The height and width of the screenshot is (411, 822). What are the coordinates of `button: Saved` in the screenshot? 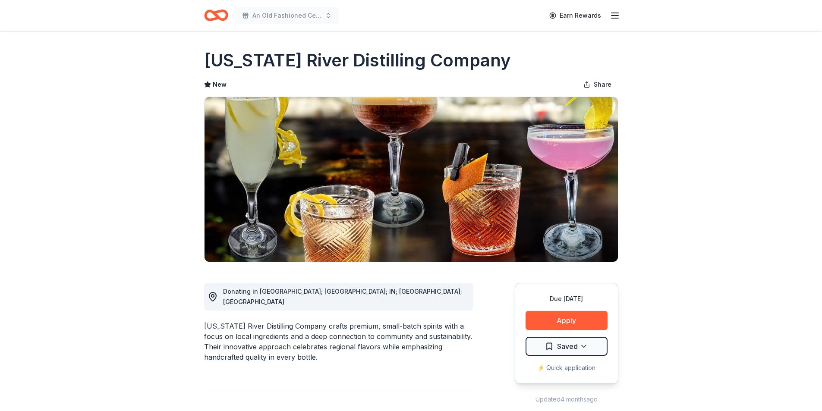 It's located at (567, 347).